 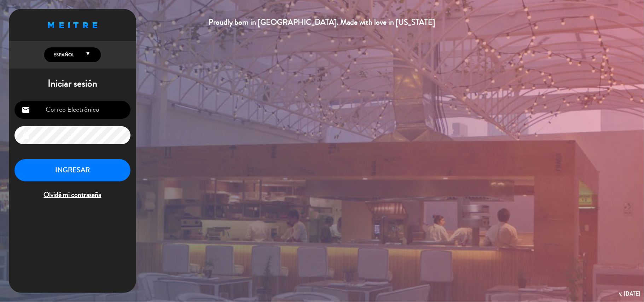 What do you see at coordinates (72, 195) in the screenshot?
I see `span: Olvidé mi contraseña` at bounding box center [72, 195].